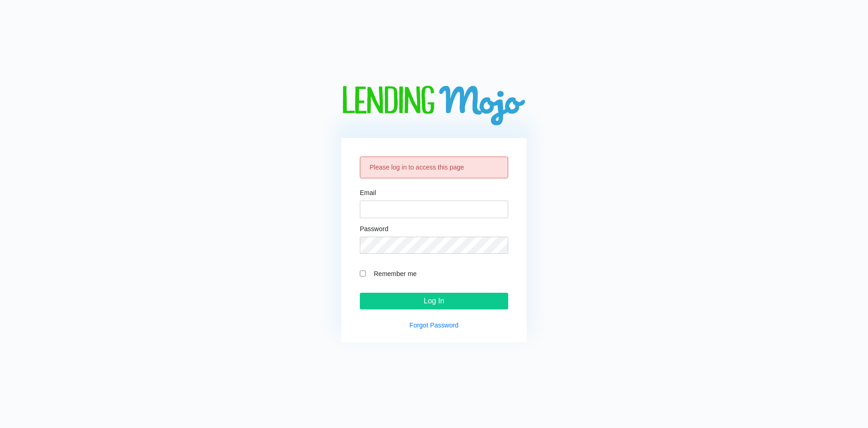 The width and height of the screenshot is (868, 428). I want to click on label: Email, so click(368, 193).